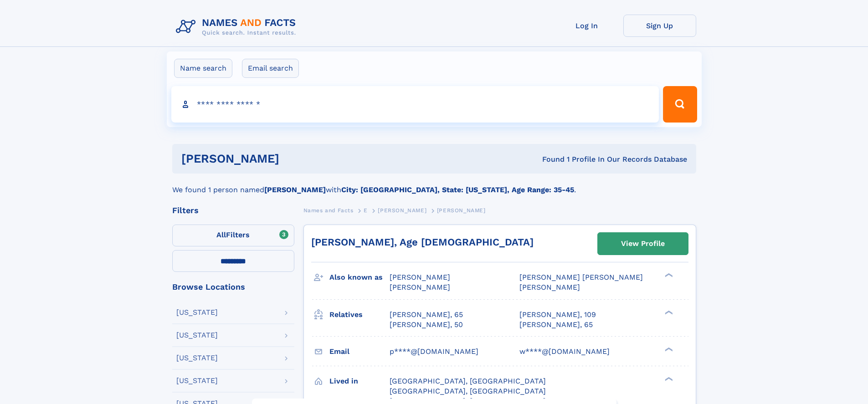 Image resolution: width=868 pixels, height=404 pixels. Describe the element at coordinates (329, 210) in the screenshot. I see `a: Names and Facts` at that location.